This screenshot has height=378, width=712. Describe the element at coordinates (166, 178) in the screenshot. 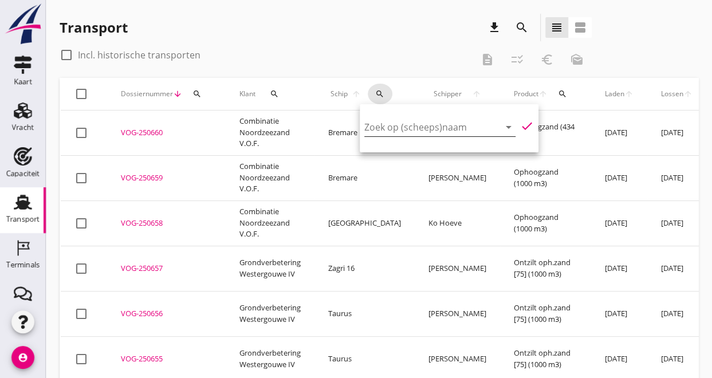

I see `div: VOG-250659` at that location.